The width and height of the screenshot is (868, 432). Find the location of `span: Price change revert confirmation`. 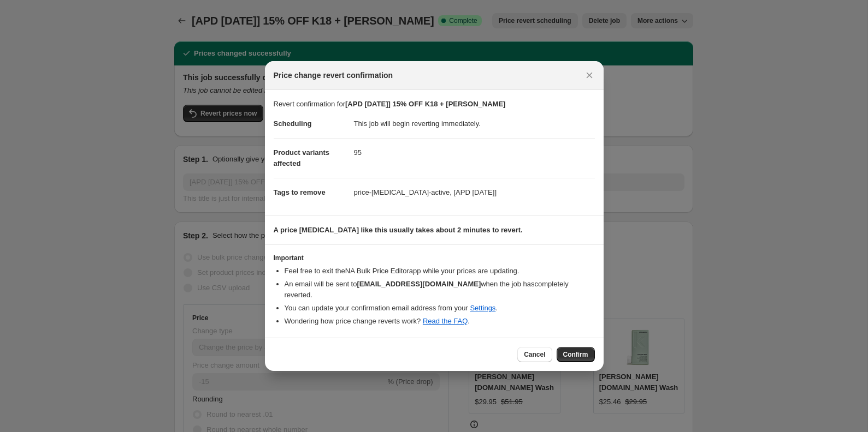

span: Price change revert confirmation is located at coordinates (333, 76).